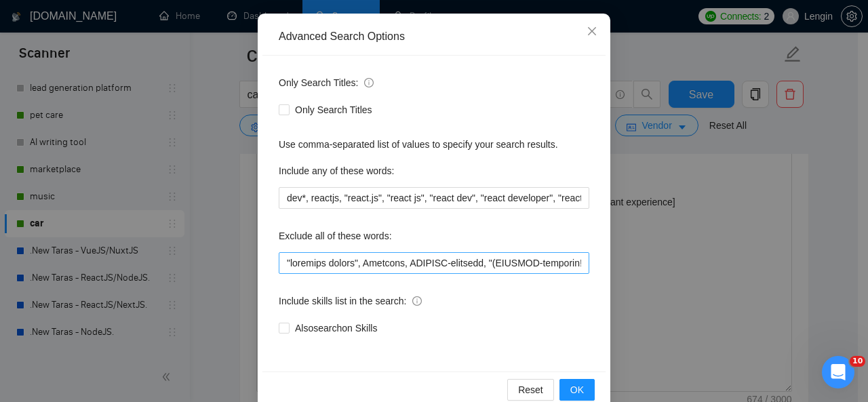  What do you see at coordinates (434, 145) in the screenshot?
I see `div: Use comma-separated list of values to specify your search results.` at bounding box center [434, 145].